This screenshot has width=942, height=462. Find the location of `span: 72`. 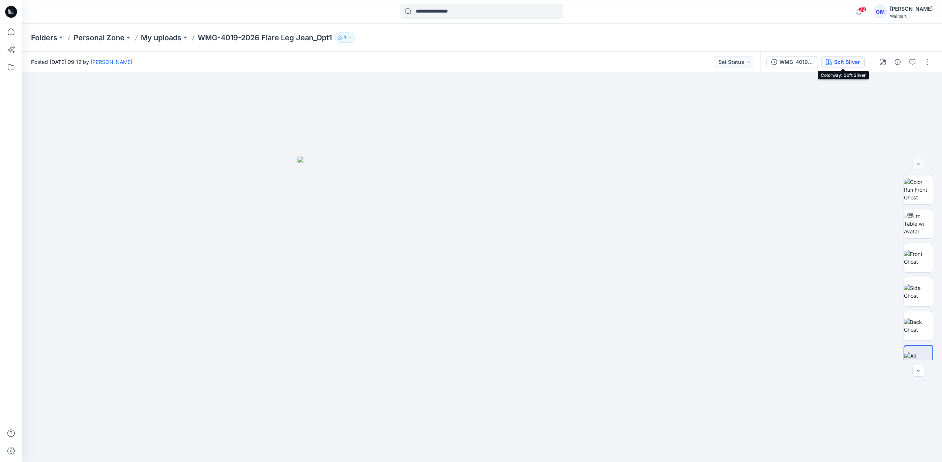

span: 72 is located at coordinates (862, 9).